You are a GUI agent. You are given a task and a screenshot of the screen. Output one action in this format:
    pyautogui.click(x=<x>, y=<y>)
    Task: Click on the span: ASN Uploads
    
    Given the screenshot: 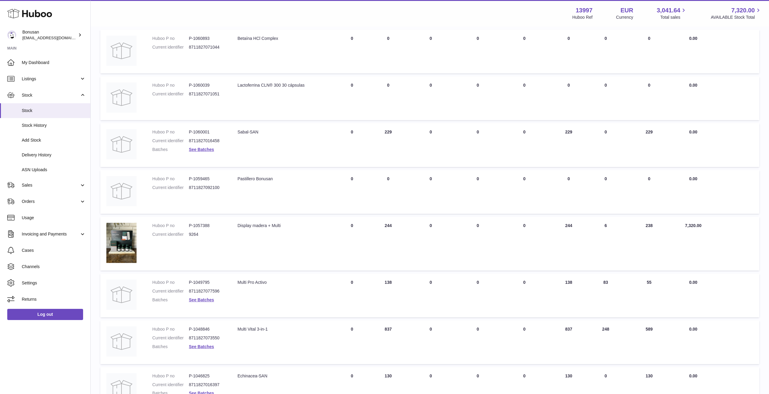 What is the action you would take?
    pyautogui.click(x=54, y=170)
    